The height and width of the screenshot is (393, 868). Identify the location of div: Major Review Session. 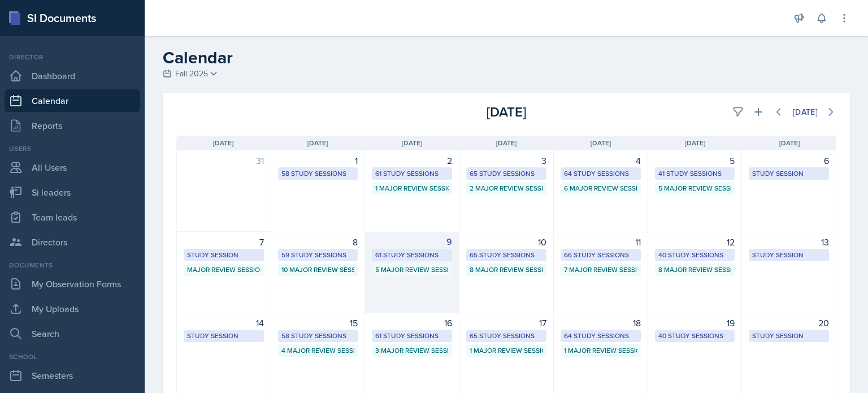
(224, 270).